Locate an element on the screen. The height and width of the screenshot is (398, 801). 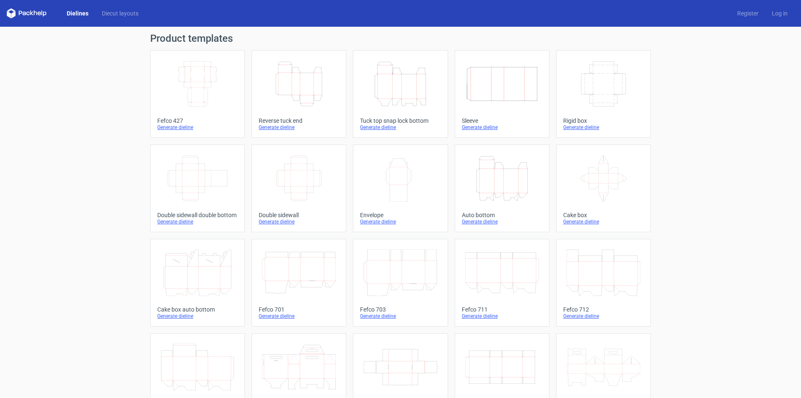
a: Reverse tuck endGenerate dieline is located at coordinates (299, 94).